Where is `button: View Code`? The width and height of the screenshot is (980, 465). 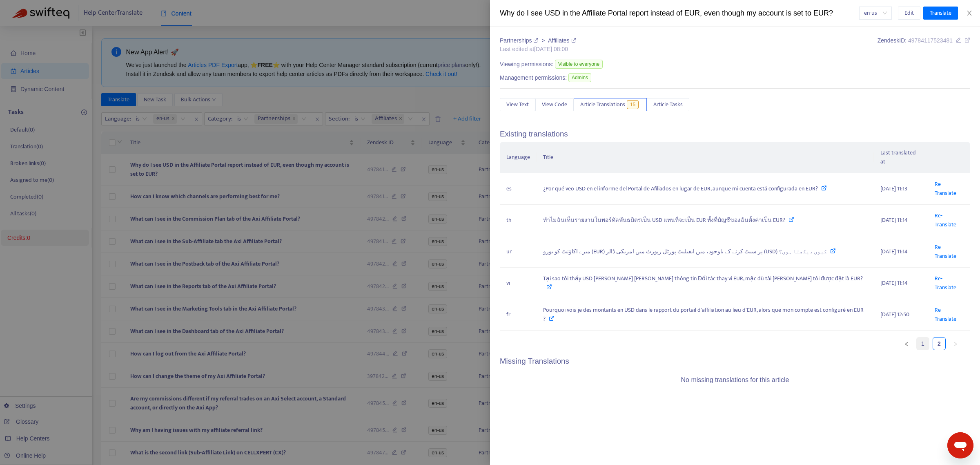
button: View Code is located at coordinates (554, 105).